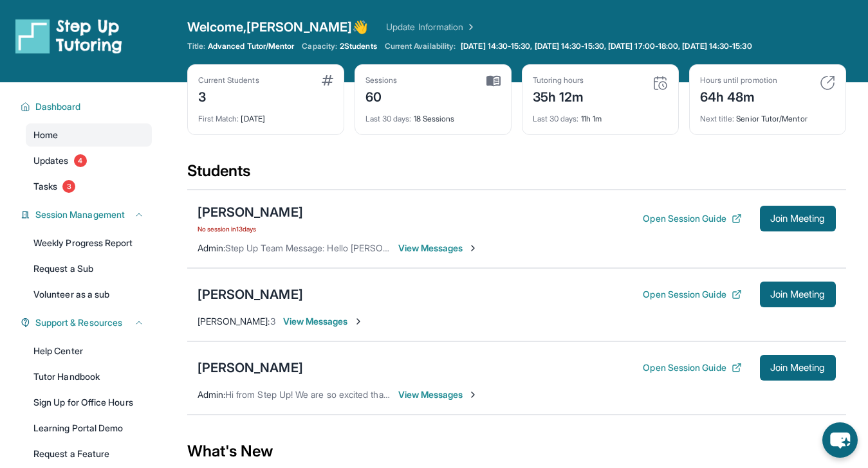 This screenshot has height=468, width=868. Describe the element at coordinates (89, 160) in the screenshot. I see `a: Updates4` at that location.